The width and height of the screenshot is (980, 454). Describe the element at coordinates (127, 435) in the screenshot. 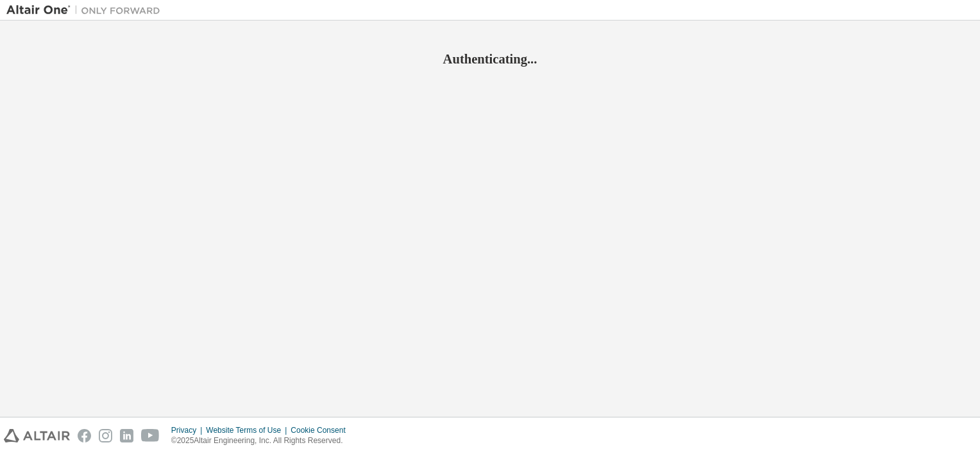

I see `img: linkedin.svg` at that location.